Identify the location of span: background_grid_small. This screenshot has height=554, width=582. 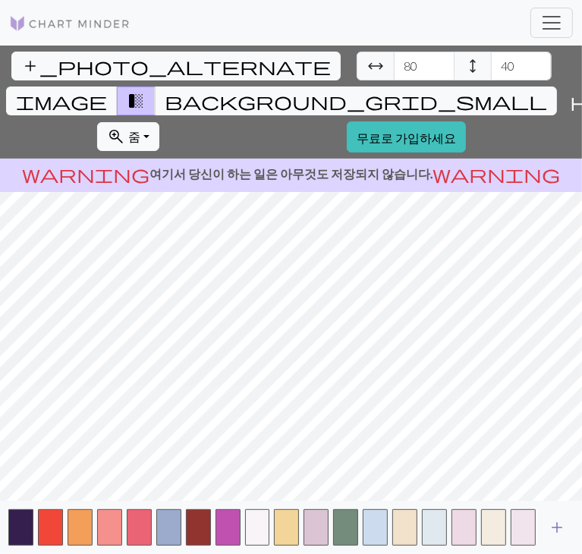
(356, 101).